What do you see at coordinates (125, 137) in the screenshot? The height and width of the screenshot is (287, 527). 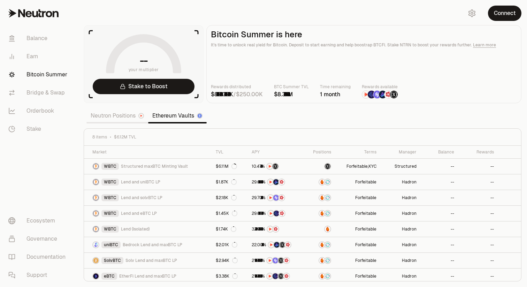 I see `span: $6.12M TVL` at bounding box center [125, 137].